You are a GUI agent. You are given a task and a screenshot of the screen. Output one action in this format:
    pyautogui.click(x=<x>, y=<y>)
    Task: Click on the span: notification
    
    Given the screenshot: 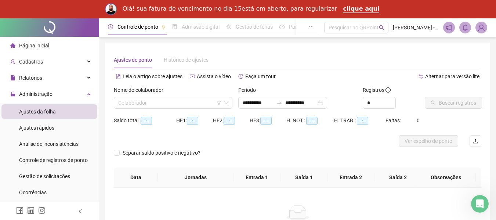 What is the action you would take?
    pyautogui.click(x=449, y=28)
    